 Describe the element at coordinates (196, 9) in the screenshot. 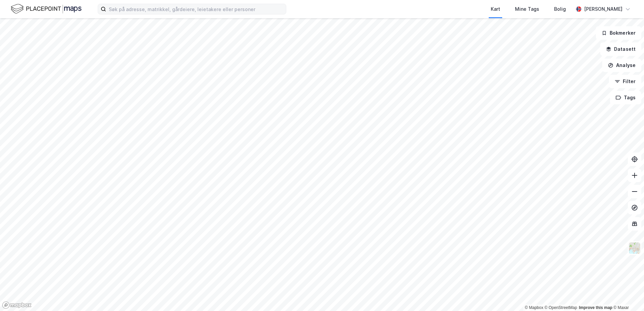

I see `input: Søk på adresse, matrikkel, gårdeiere, leietakere eller personer` at that location.